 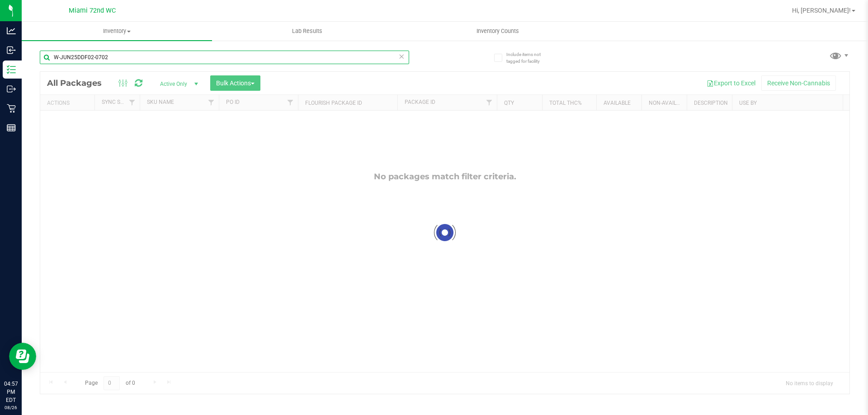 What do you see at coordinates (307, 31) in the screenshot?
I see `span: Lab Results` at bounding box center [307, 31].